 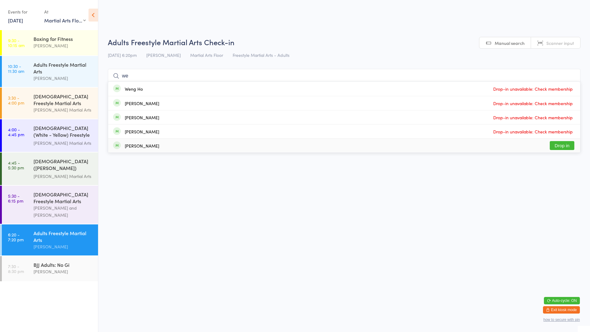 What do you see at coordinates (134, 89) in the screenshot?
I see `div: Weng Ho` at bounding box center [134, 89].